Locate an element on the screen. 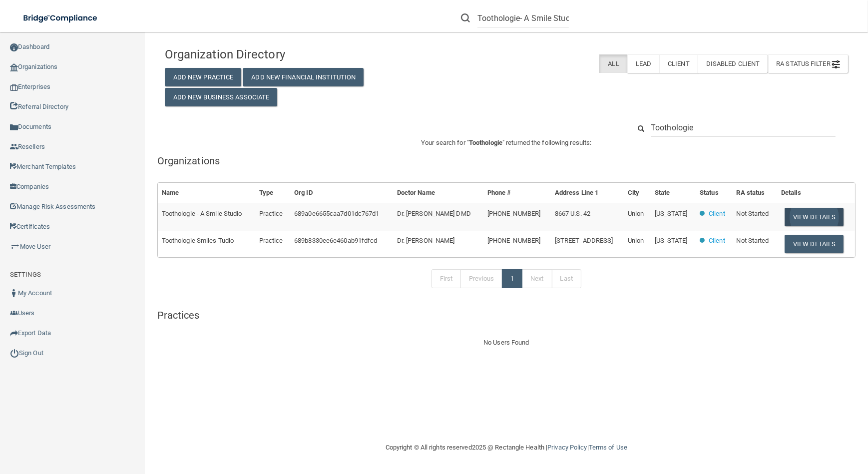 Image resolution: width=868 pixels, height=474 pixels. h5: Organizations is located at coordinates (506, 161).